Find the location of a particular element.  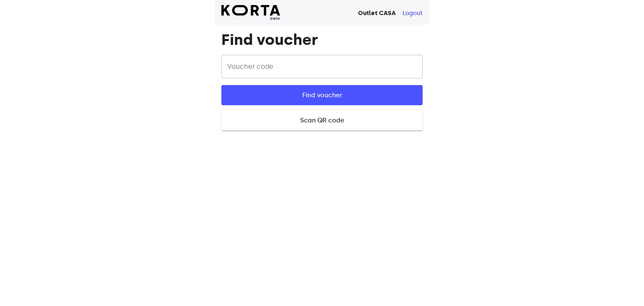

button: Scan QR code is located at coordinates (322, 120).